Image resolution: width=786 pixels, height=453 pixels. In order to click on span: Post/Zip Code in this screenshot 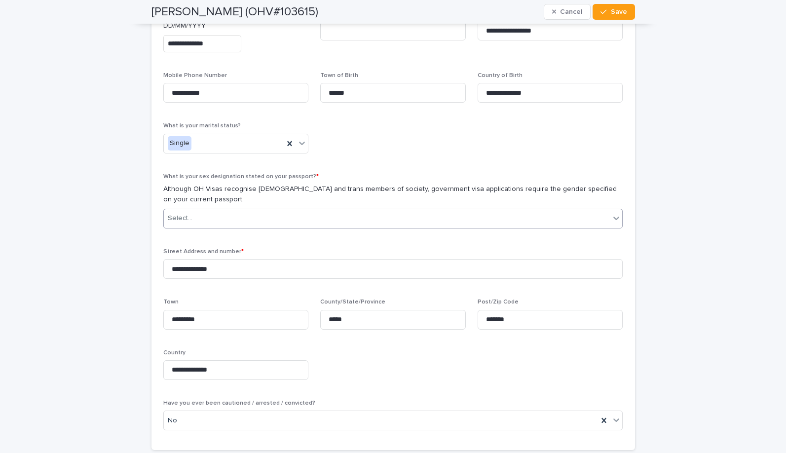, I will do `click(498, 302)`.